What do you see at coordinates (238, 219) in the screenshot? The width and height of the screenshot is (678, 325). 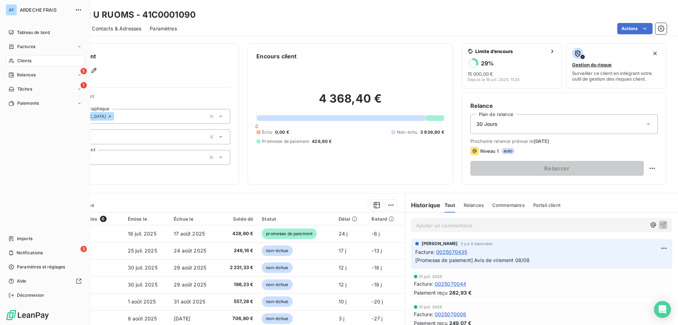 I see `div: Solde dû` at bounding box center [238, 219].